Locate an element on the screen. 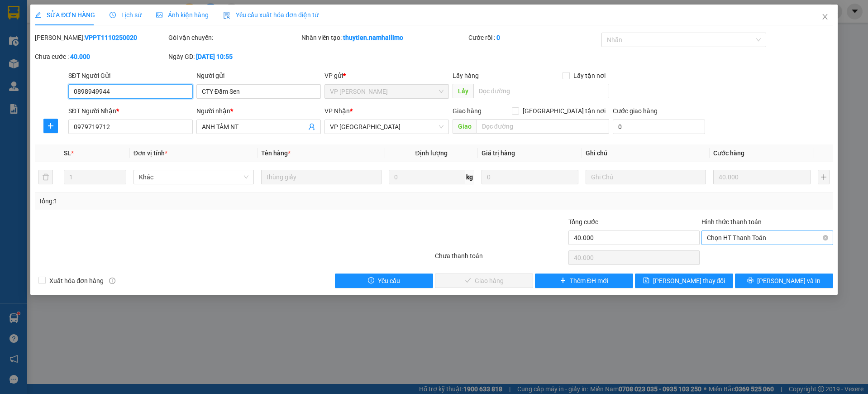  span: Lấy hàng is located at coordinates (466, 75).